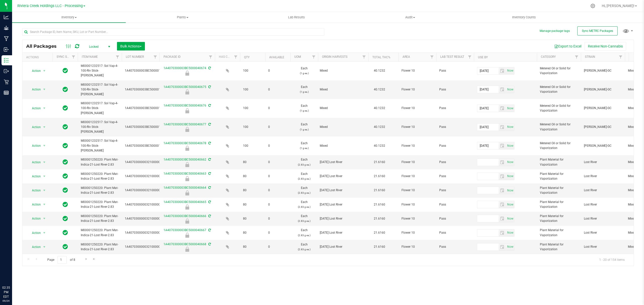 Image resolution: width=644 pixels, height=305 pixels. Describe the element at coordinates (6, 60) in the screenshot. I see `inline-svg: Inventory` at that location.